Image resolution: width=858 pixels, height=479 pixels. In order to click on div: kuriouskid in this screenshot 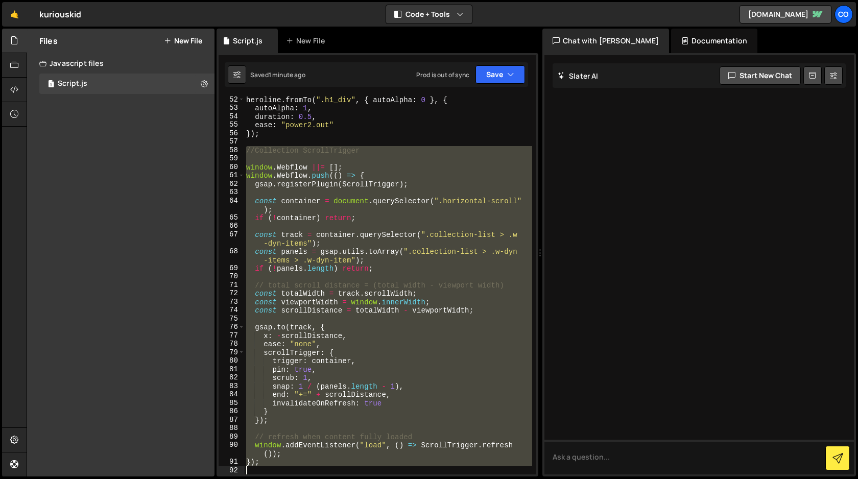, I will do `click(60, 14)`.